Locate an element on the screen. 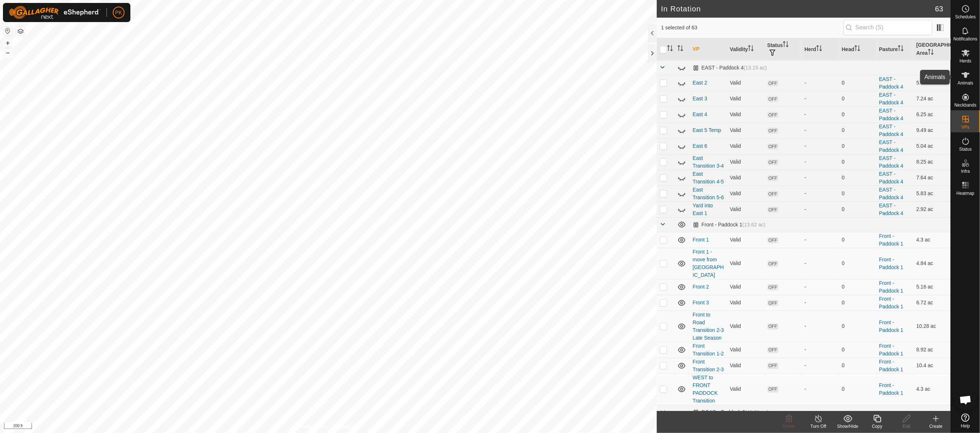 The image size is (980, 433). span: Heatmap is located at coordinates (966, 193).